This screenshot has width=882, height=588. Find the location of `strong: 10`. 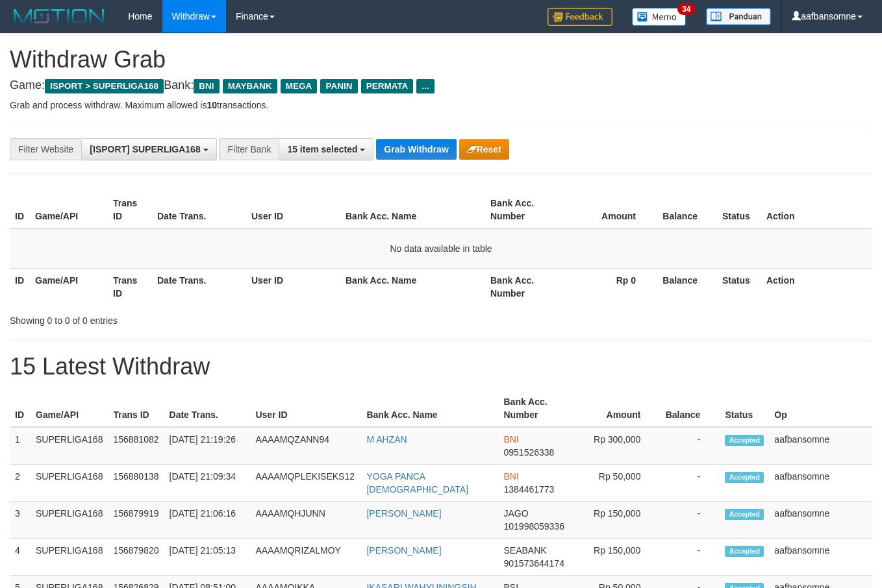

strong: 10 is located at coordinates (212, 105).